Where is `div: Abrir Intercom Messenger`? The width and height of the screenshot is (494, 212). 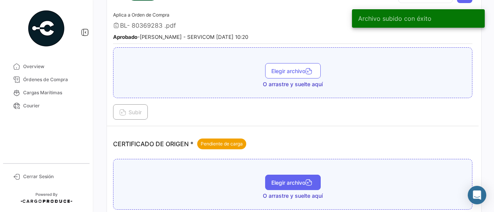 div: Abrir Intercom Messenger is located at coordinates (477, 196).